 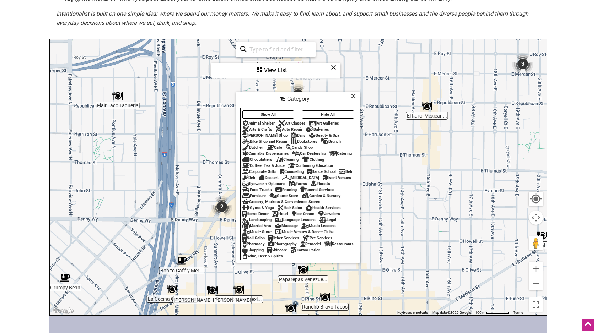 What do you see at coordinates (257, 160) in the screenshot?
I see `div: Chocolatiers` at bounding box center [257, 160].